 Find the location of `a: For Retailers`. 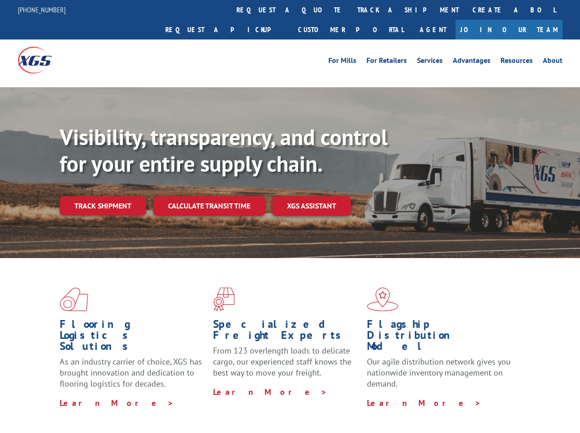

a: For Retailers is located at coordinates (386, 62).